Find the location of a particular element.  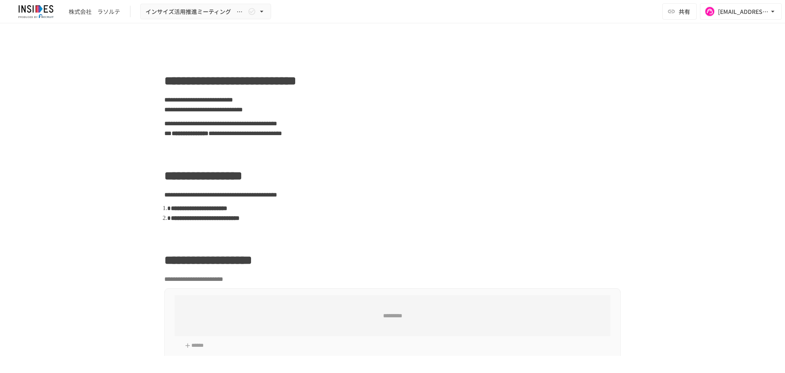

span: インサイズ活用推進ミーティング ～1回目～ is located at coordinates (196, 11).